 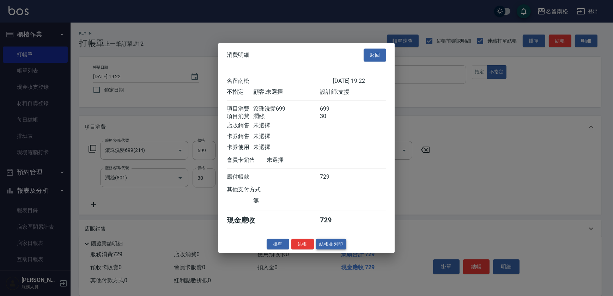 I want to click on div: 店販銷售, so click(x=240, y=125).